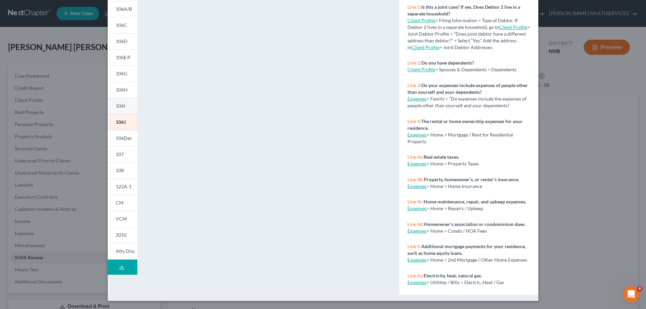  What do you see at coordinates (416, 224) in the screenshot?
I see `span: Line 4d:` at bounding box center [416, 224].